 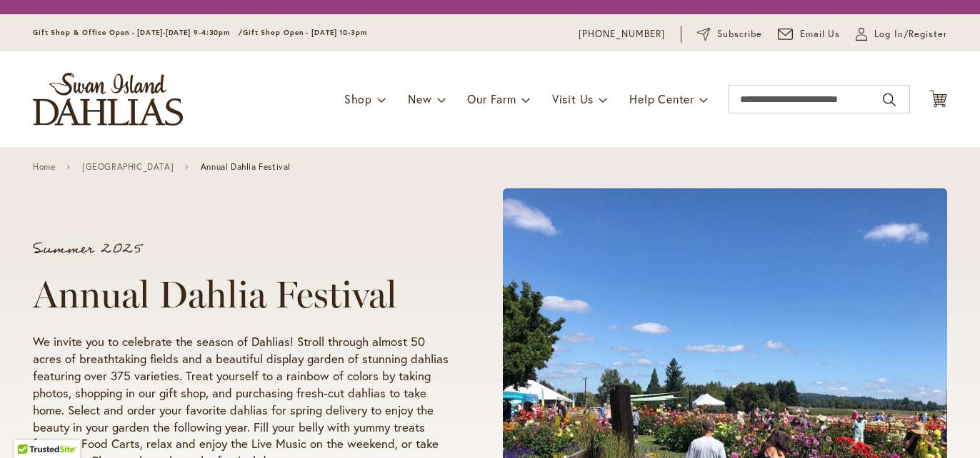 What do you see at coordinates (573, 98) in the screenshot?
I see `span: Visit Us` at bounding box center [573, 98].